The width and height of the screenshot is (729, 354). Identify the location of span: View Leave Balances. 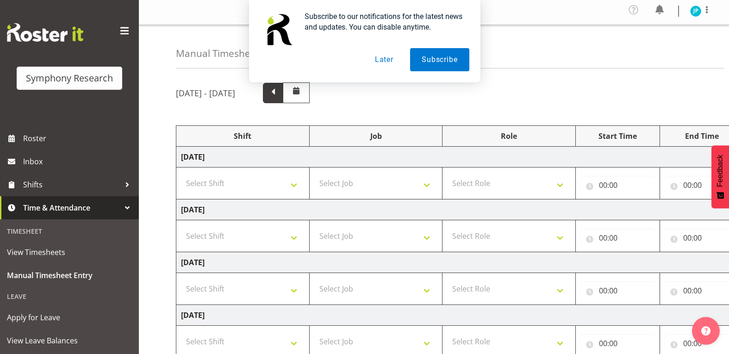
(69, 341).